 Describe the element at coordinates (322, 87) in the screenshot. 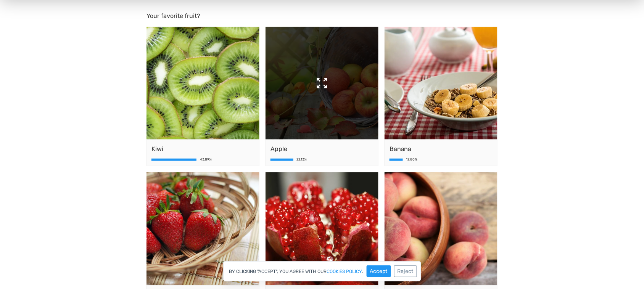

I see `img: apple-1776744_1920-500x500.jpg` at that location.